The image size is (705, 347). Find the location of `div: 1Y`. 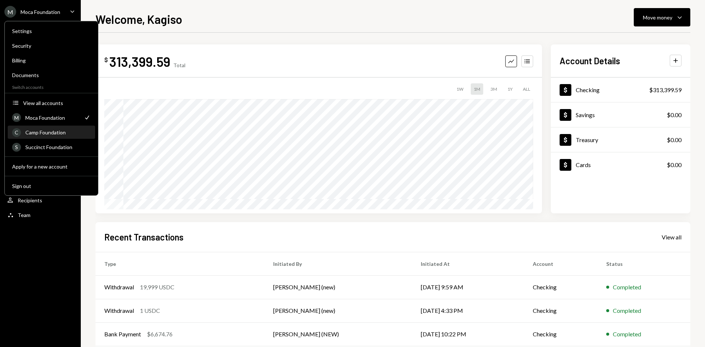

div: 1Y is located at coordinates (510, 89).